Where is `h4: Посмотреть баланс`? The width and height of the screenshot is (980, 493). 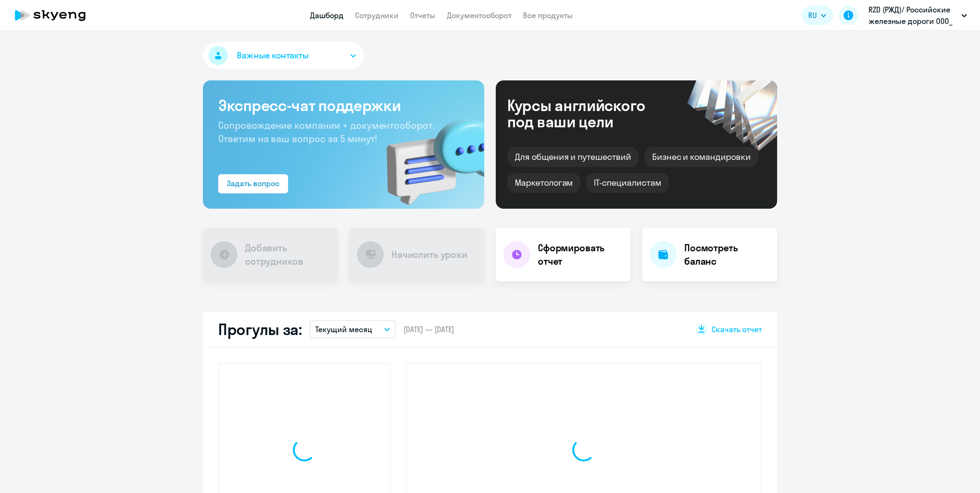
h4: Посмотреть баланс is located at coordinates (727, 255).